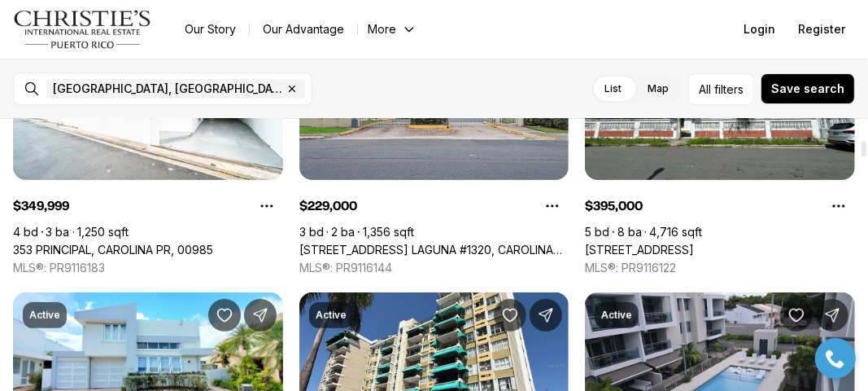  Describe the element at coordinates (807, 89) in the screenshot. I see `span: Save search` at that location.